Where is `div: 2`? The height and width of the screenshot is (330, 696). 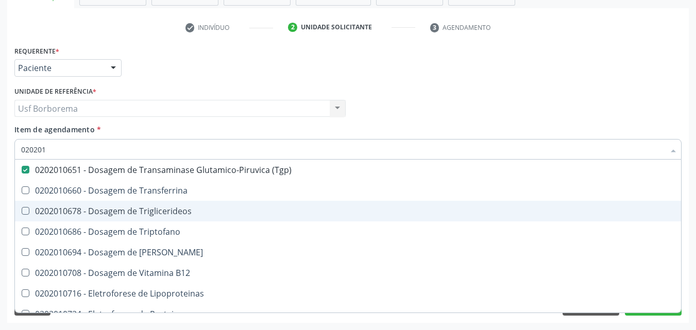
div: 2 is located at coordinates (292, 27).